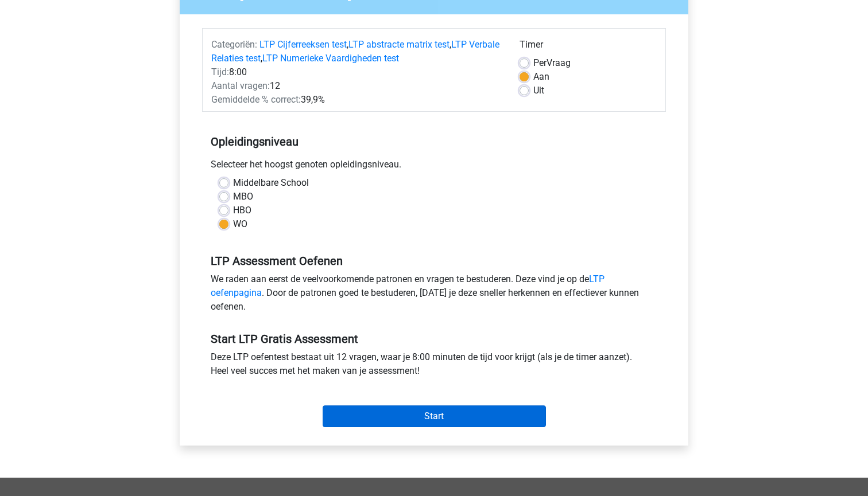 The width and height of the screenshot is (868, 496). What do you see at coordinates (399, 44) in the screenshot?
I see `a: LTP abstracte matrix test` at bounding box center [399, 44].